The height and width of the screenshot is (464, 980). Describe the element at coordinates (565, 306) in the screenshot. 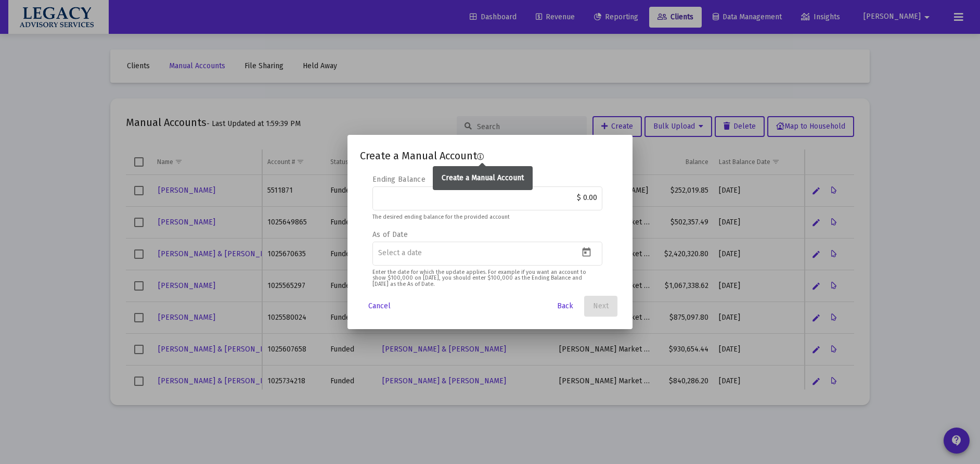

I see `span: Back` at that location.